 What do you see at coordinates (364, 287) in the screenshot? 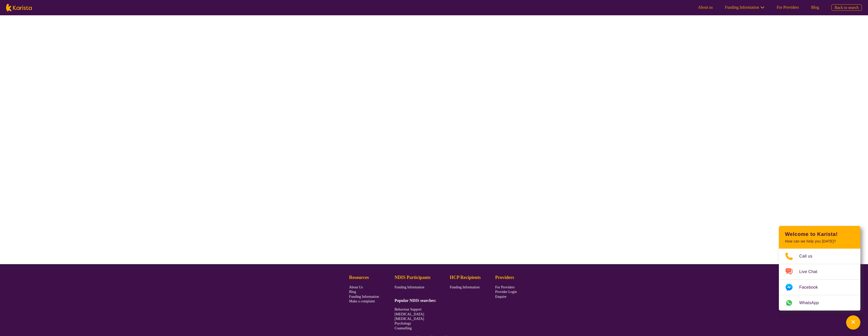
I see `a: About Us` at bounding box center [364, 287].